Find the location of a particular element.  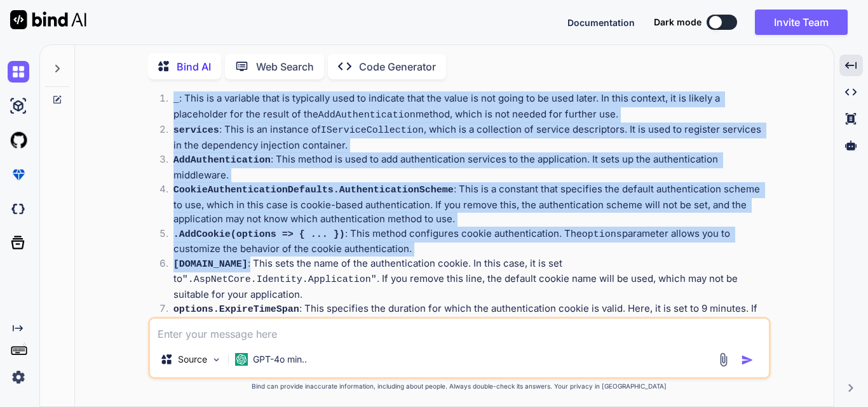

img: premium is located at coordinates (18, 175).